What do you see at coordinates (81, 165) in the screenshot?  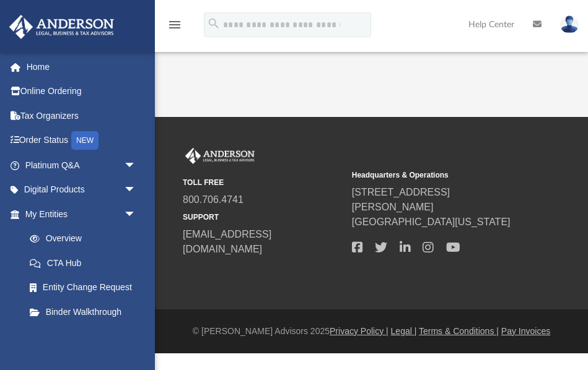 I see `a: Platinum Q&Aarrow_drop_down` at bounding box center [81, 165].